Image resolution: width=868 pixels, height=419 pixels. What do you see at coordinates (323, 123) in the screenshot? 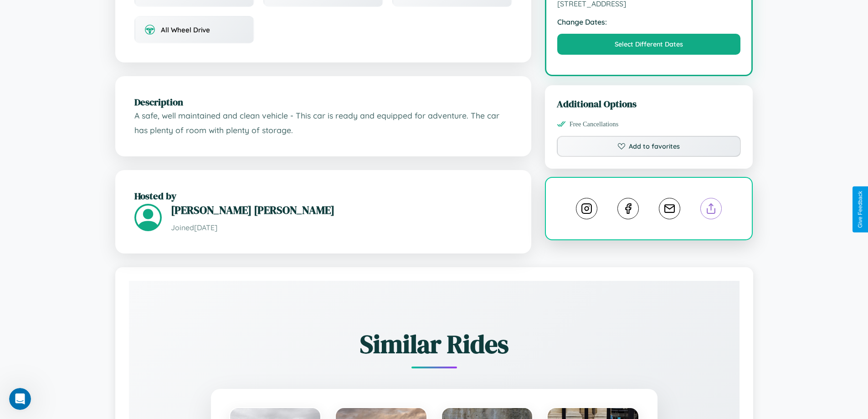
I see `p: A safe, well maintained and clean vehicle - This car is ready and equipped for adventure. The car...` at bounding box center [323, 123].